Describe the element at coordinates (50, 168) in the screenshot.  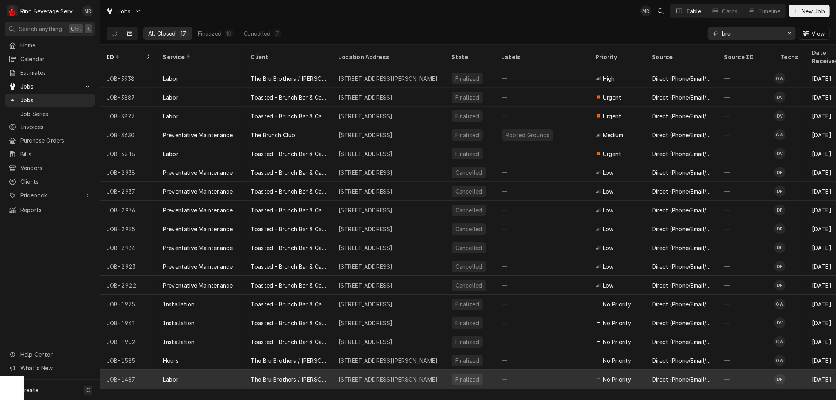
I see `a: Vendors` at that location.